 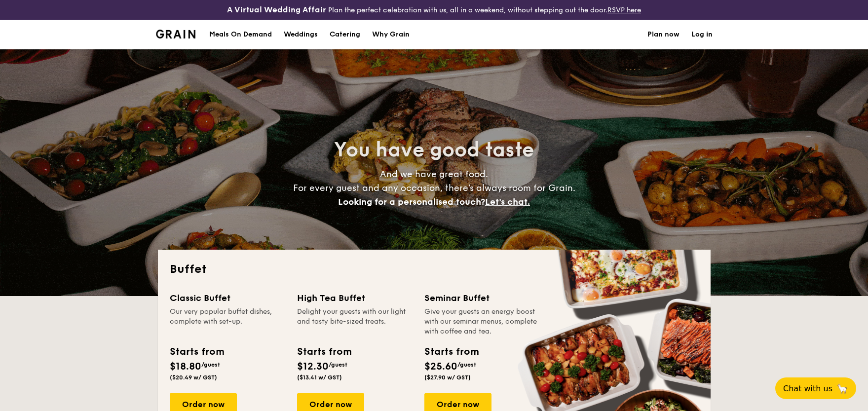 What do you see at coordinates (434, 269) in the screenshot?
I see `h2: Buffet` at bounding box center [434, 269].